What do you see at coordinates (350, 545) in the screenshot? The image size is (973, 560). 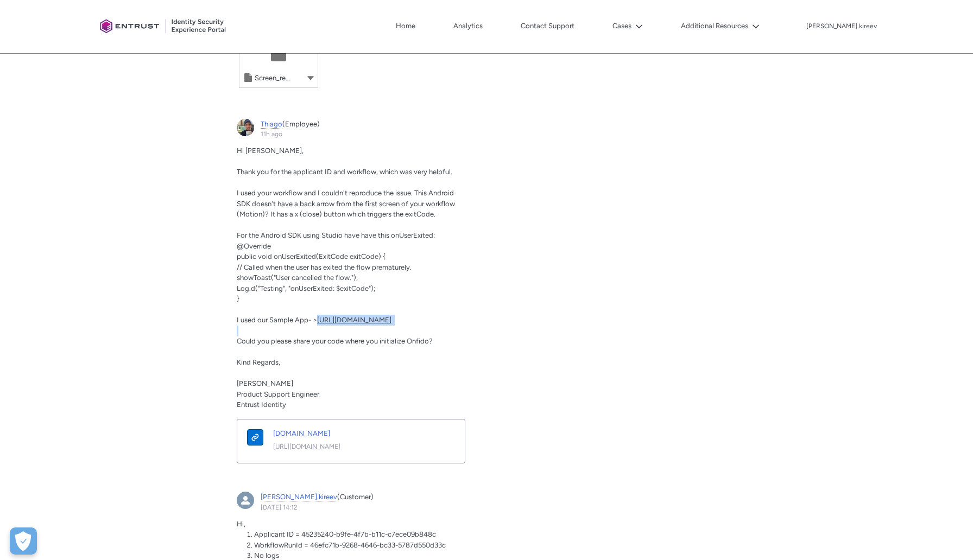 I see `span: WorkflowRunId = 46efc71b-9268-4646-bc33-5787d550d33c` at bounding box center [350, 545].